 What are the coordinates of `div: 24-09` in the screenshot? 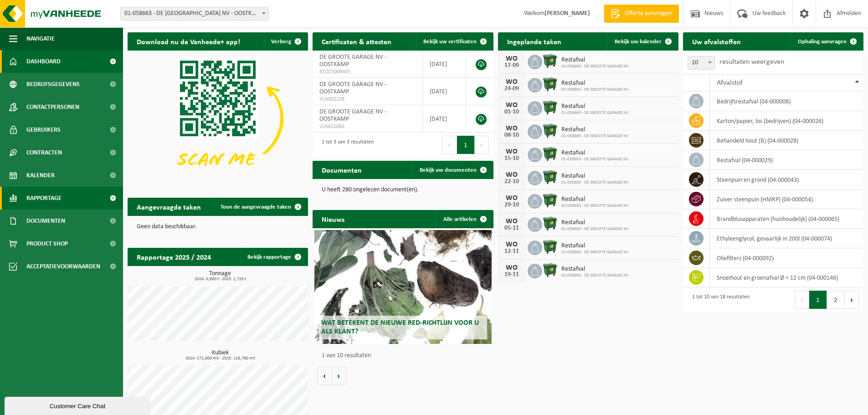 It's located at (512, 89).